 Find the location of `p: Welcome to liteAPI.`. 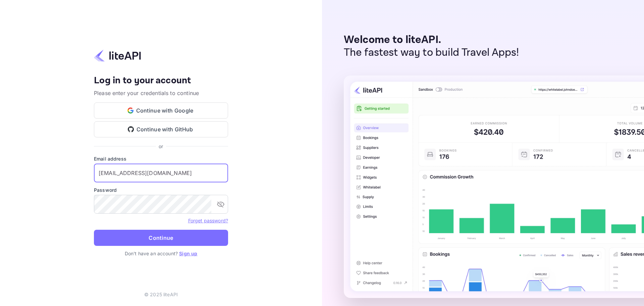

p: Welcome to liteAPI. is located at coordinates (431, 40).